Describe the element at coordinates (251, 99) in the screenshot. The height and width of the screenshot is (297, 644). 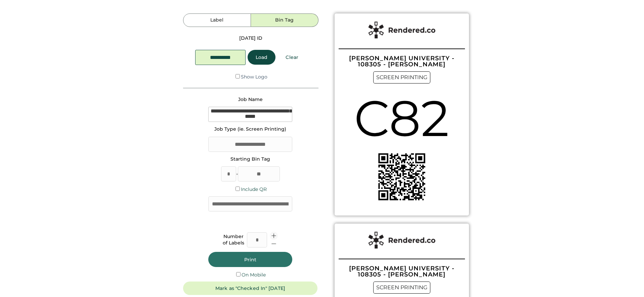
I see `div: Job Name` at that location.